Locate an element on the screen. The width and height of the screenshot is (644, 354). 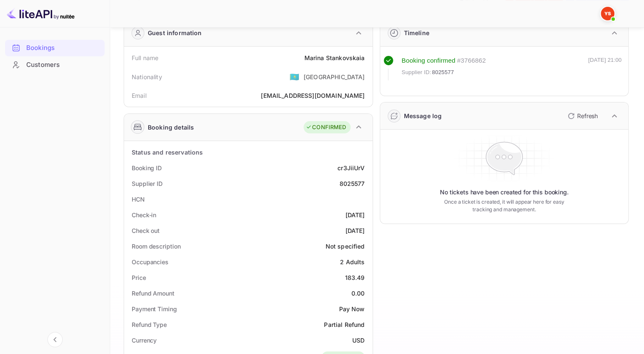
div: Payment Timing is located at coordinates (154, 309).